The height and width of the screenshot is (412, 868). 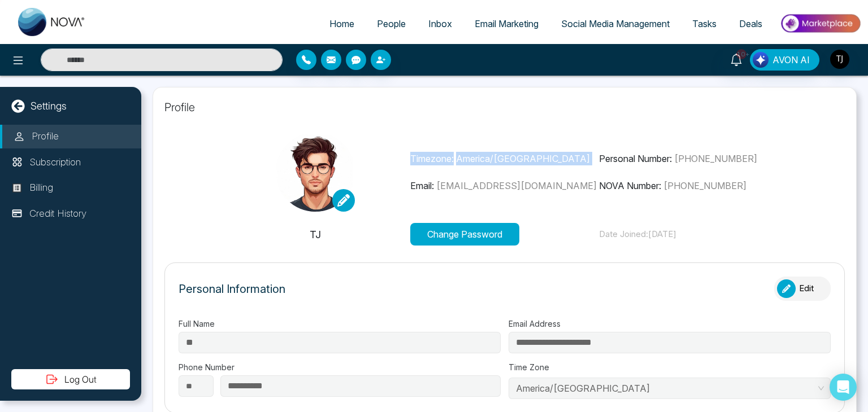 What do you see at coordinates (741, 54) in the screenshot?
I see `span: 10+` at bounding box center [741, 54].